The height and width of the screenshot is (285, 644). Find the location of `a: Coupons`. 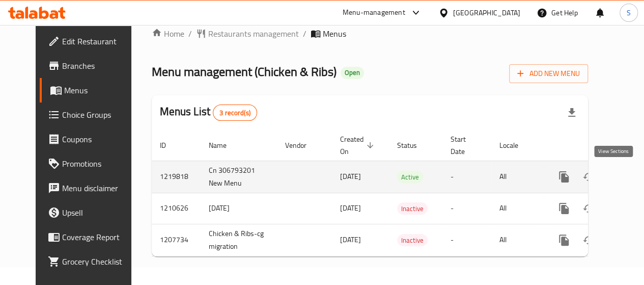

a: Coupons is located at coordinates (91, 139).